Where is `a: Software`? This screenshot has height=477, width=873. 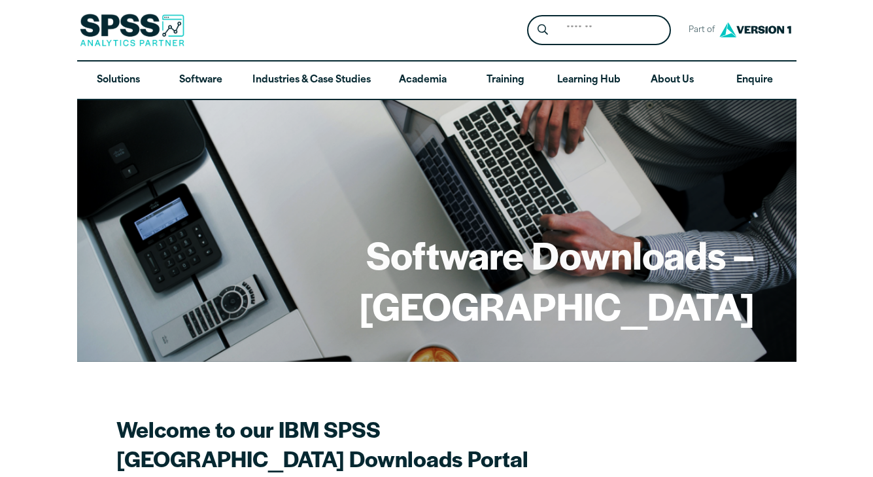
a: Software is located at coordinates (201, 80).